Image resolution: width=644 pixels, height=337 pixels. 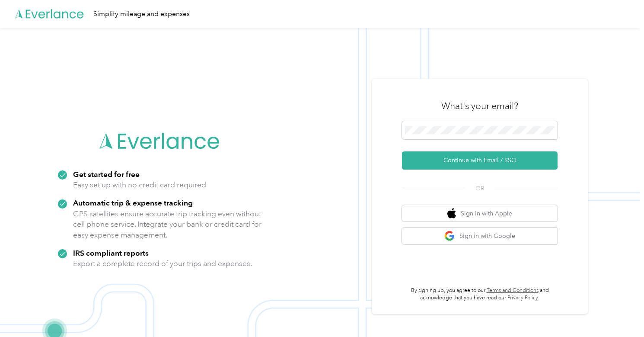 What do you see at coordinates (480, 160) in the screenshot?
I see `button: Continue with Email / SSO` at bounding box center [480, 160].